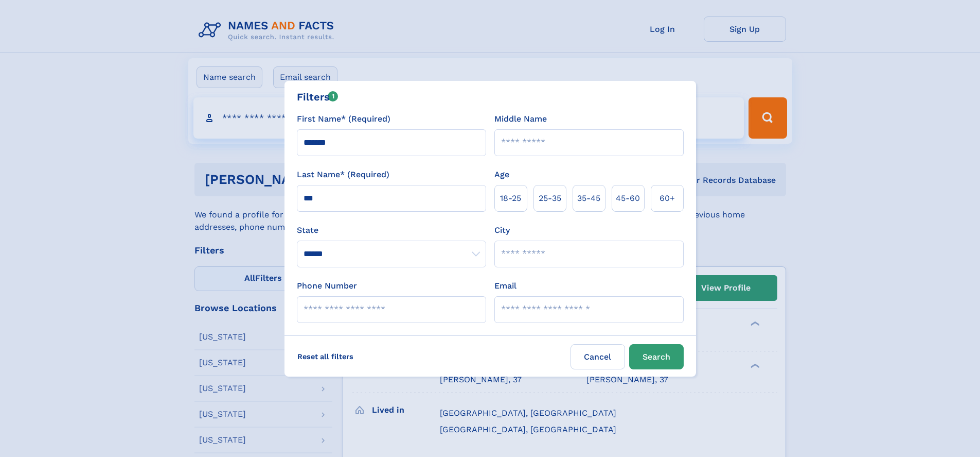 The image size is (980, 457). What do you see at coordinates (511, 199) in the screenshot?
I see `span: 18‑25` at bounding box center [511, 199].